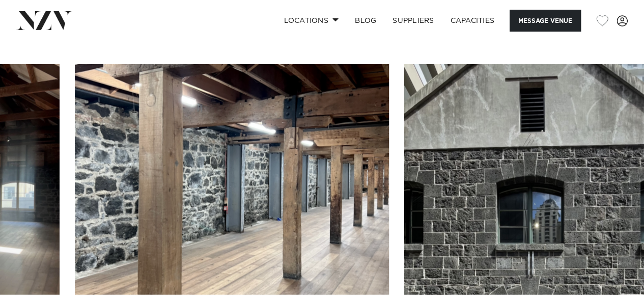  I want to click on img: nzv-logo.png, so click(44, 21).